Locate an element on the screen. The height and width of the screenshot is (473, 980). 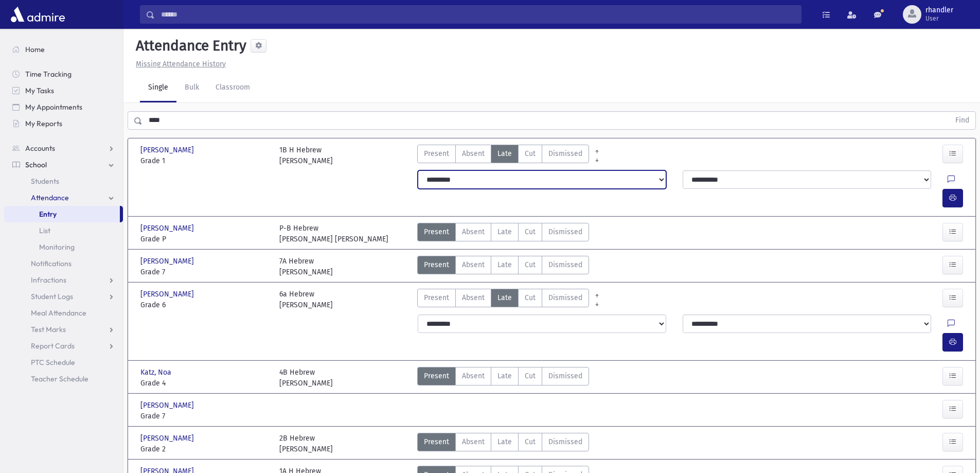
span: PTC Schedule is located at coordinates (53, 362).